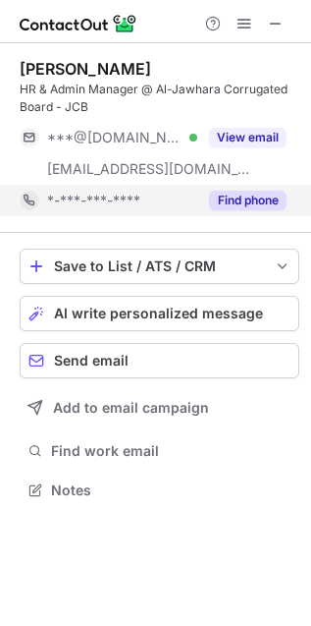 Image resolution: width=311 pixels, height=626 pixels. I want to click on span: AI write personalized message, so click(158, 313).